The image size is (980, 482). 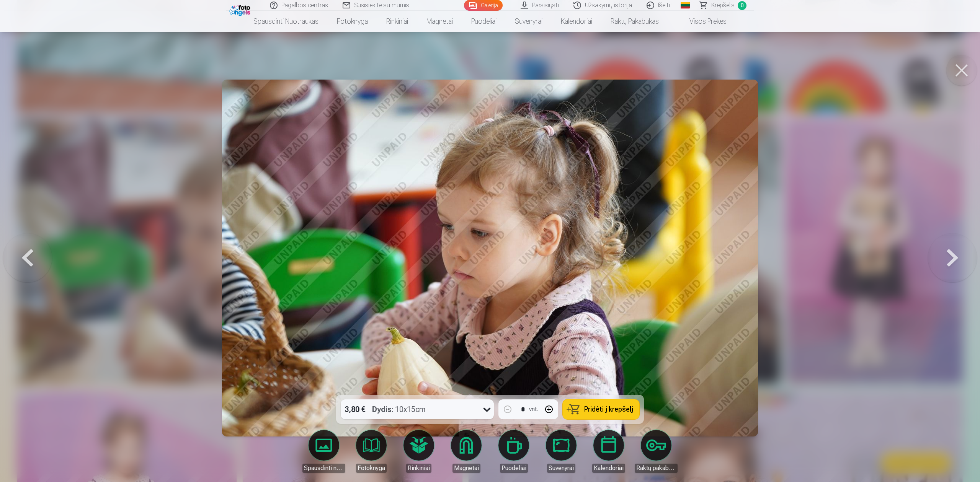 I want to click on img: /fa2, so click(x=240, y=10).